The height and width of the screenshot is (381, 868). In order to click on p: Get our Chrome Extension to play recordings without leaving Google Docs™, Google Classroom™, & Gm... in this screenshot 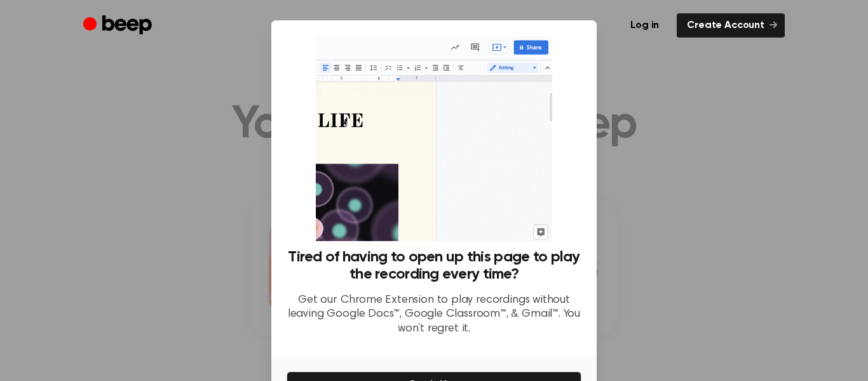, I will do `click(434, 314)`.